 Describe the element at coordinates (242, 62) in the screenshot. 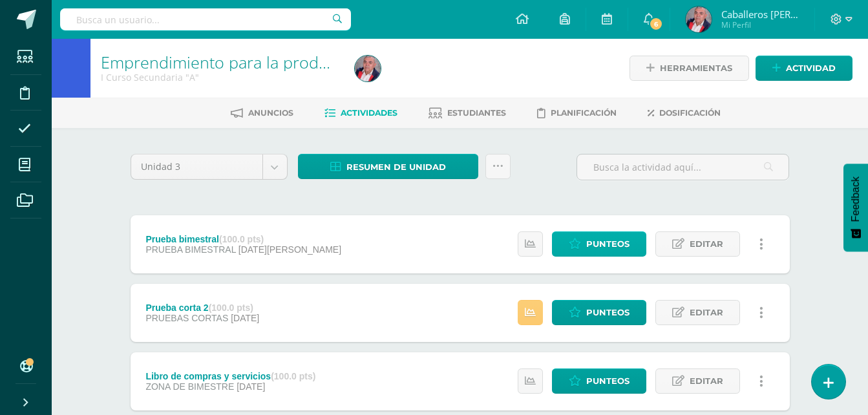

I see `a: Emprendimiento para la productividad` at that location.